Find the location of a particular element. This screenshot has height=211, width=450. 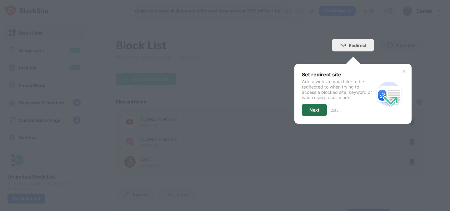

div: Set redirect site is located at coordinates (338, 75).